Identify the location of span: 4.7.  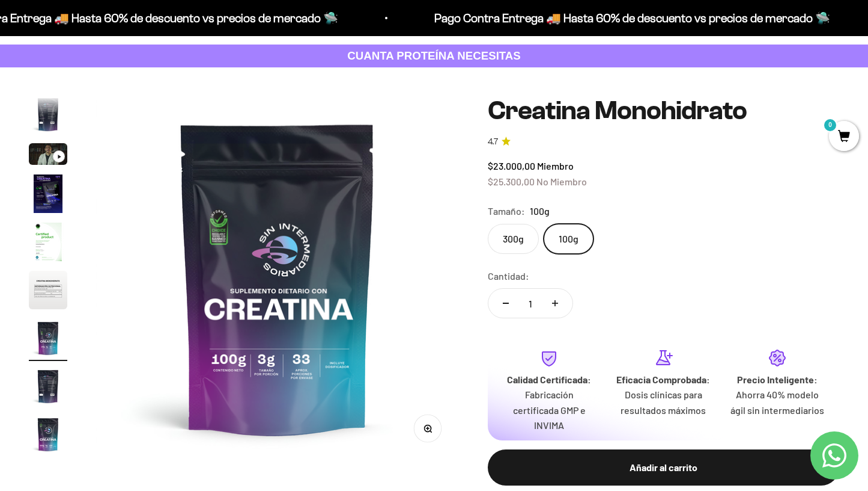
(493, 142).